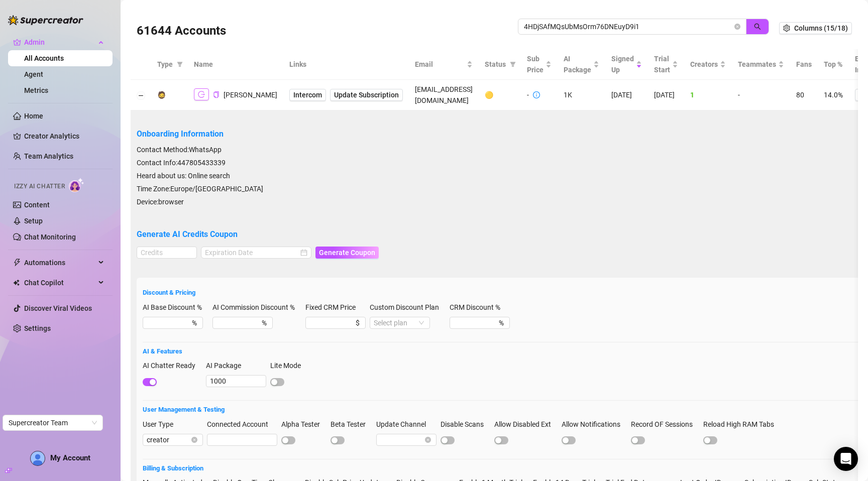  Describe the element at coordinates (39, 186) in the screenshot. I see `span: Izzy AI Chatter` at that location.